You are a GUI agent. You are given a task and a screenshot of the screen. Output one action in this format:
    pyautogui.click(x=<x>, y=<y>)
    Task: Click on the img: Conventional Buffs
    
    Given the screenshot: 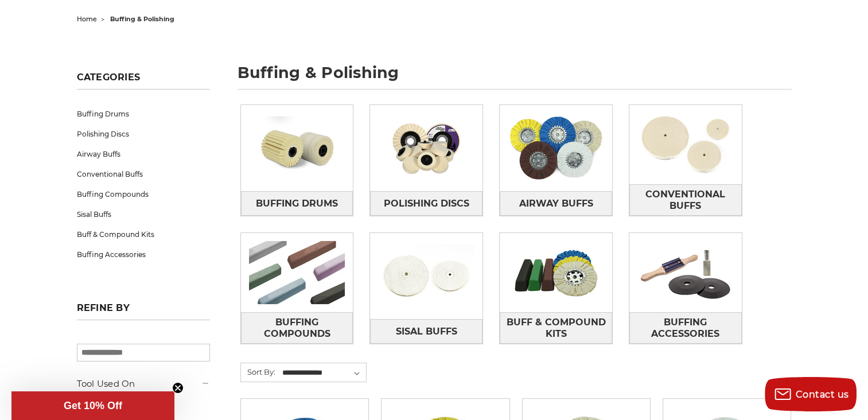 What is the action you would take?
    pyautogui.click(x=686, y=145)
    